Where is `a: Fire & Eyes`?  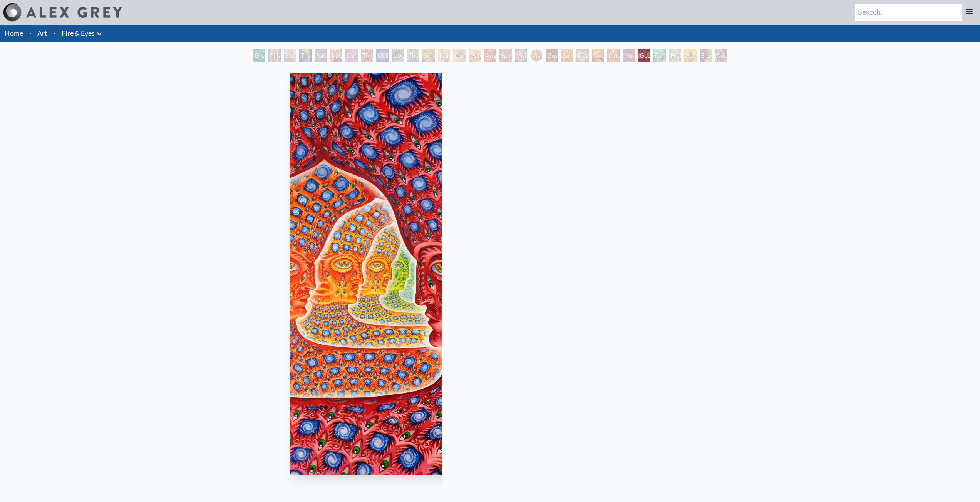 a: Fire & Eyes is located at coordinates (78, 33).